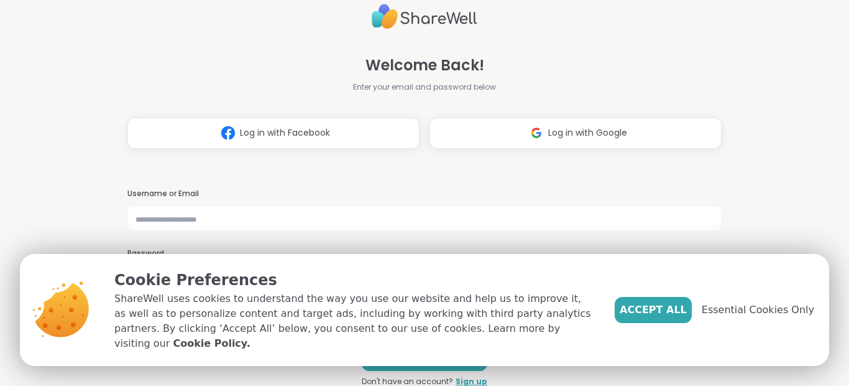 The height and width of the screenshot is (386, 849). What do you see at coordinates (425, 65) in the screenshot?
I see `span: Welcome Back!` at bounding box center [425, 65].